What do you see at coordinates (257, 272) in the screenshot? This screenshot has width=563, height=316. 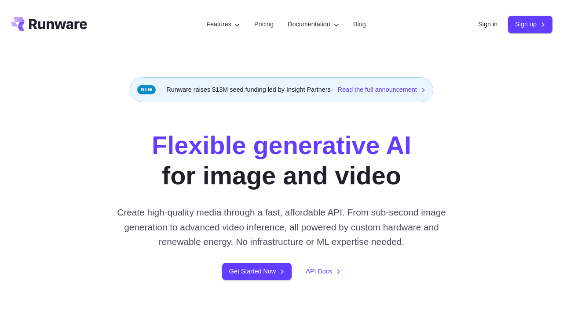 I see `a: Get Started Now` at bounding box center [257, 272].